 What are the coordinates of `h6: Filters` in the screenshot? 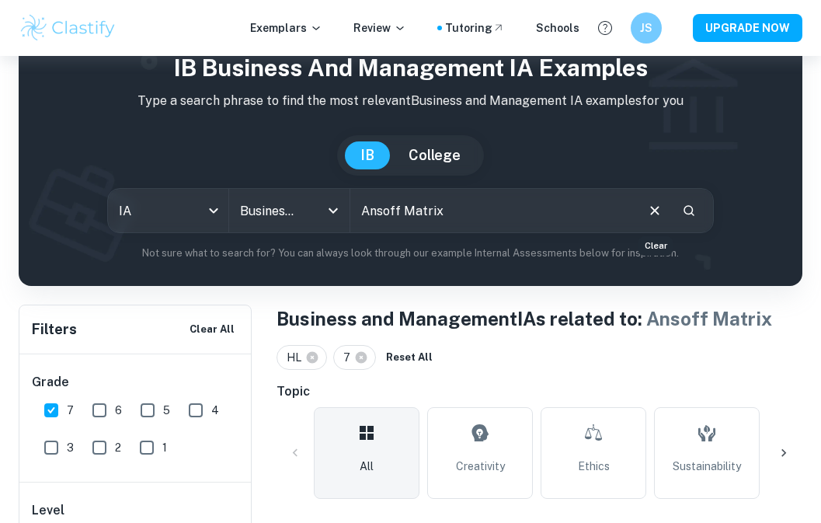 It's located at (54, 329).